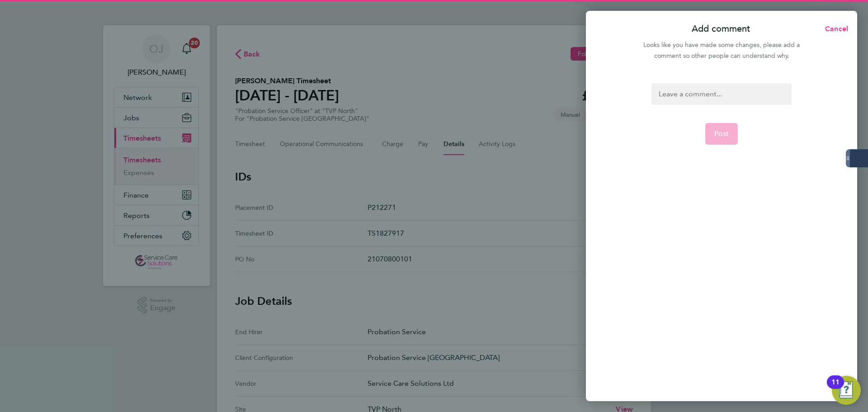 This screenshot has width=868, height=412. What do you see at coordinates (847, 390) in the screenshot?
I see `button: Open Resource Center, 11 new notifications` at bounding box center [847, 390].